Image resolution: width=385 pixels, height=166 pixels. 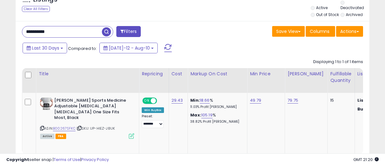 I want to click on label: Active, so click(x=322, y=8).